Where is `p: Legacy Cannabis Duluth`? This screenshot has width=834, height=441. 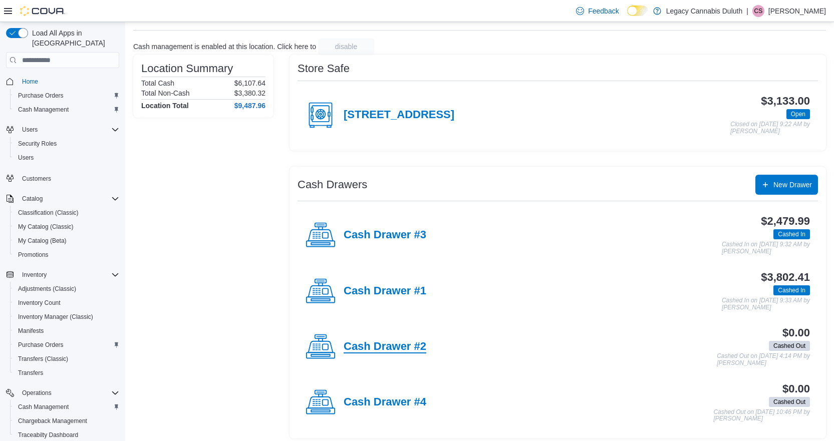 p: Legacy Cannabis Duluth is located at coordinates (704, 11).